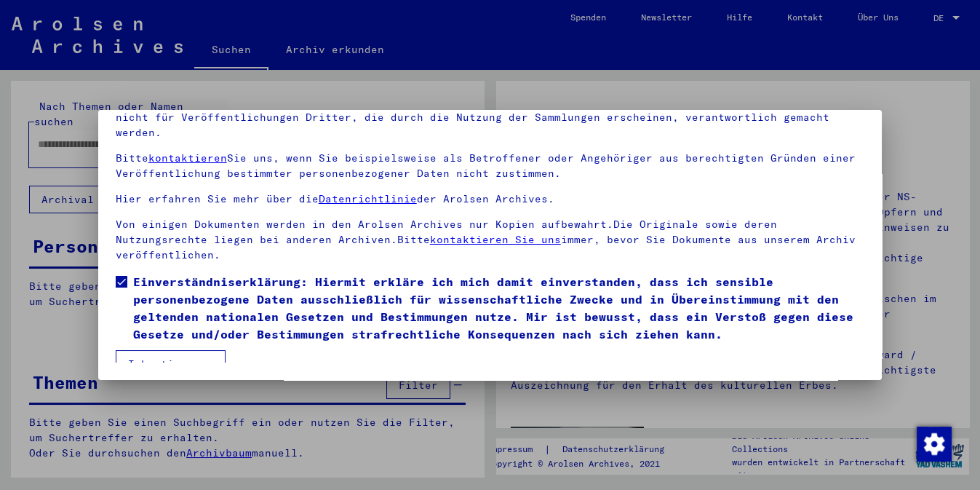 This screenshot has width=980, height=490. I want to click on a: kontaktieren, so click(187, 158).